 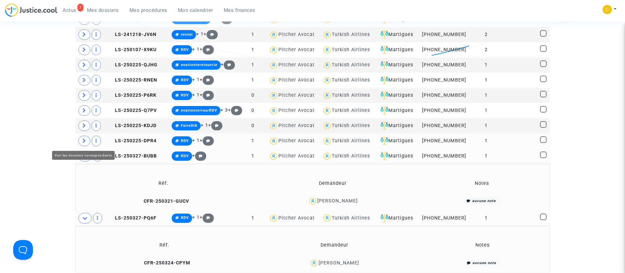 What do you see at coordinates (70, 10) in the screenshot?
I see `span: Actus` at bounding box center [70, 10].